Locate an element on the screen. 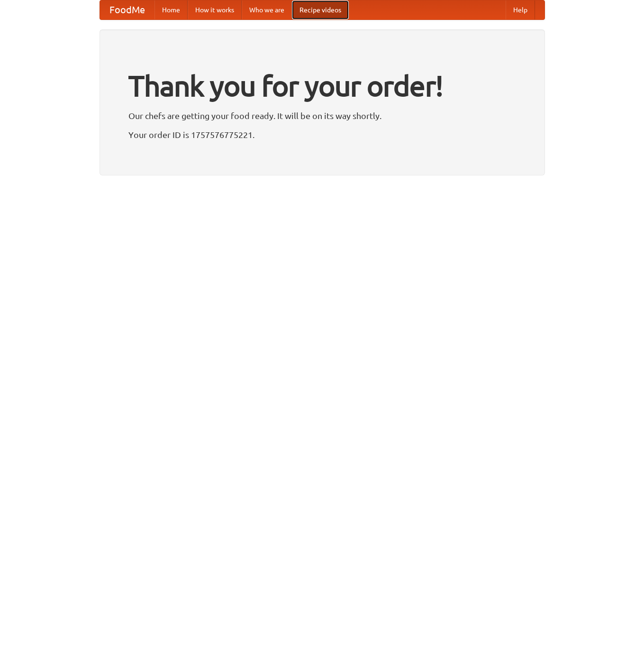  a: Help is located at coordinates (521, 10).